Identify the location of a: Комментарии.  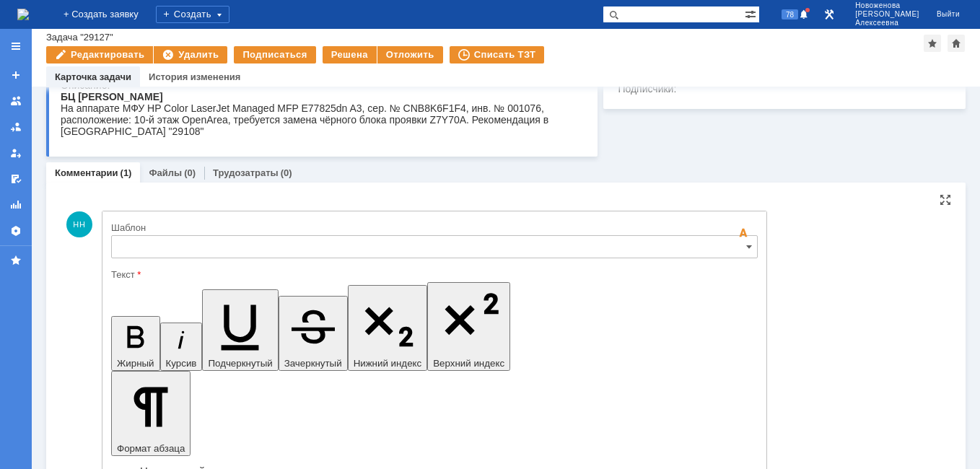
(87, 173).